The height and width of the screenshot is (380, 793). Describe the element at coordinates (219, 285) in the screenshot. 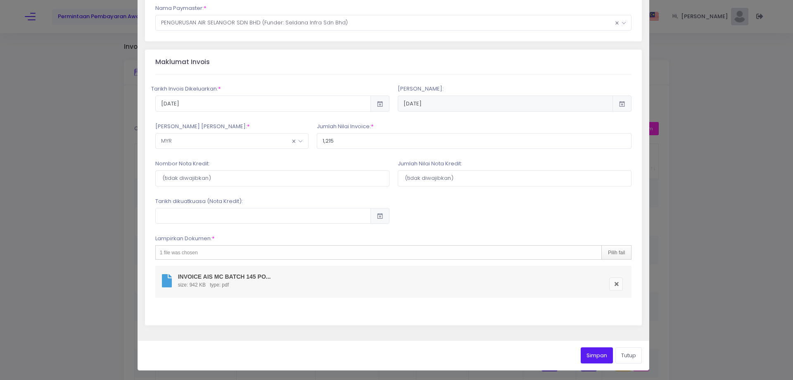

I see `span: type: pdf` at that location.